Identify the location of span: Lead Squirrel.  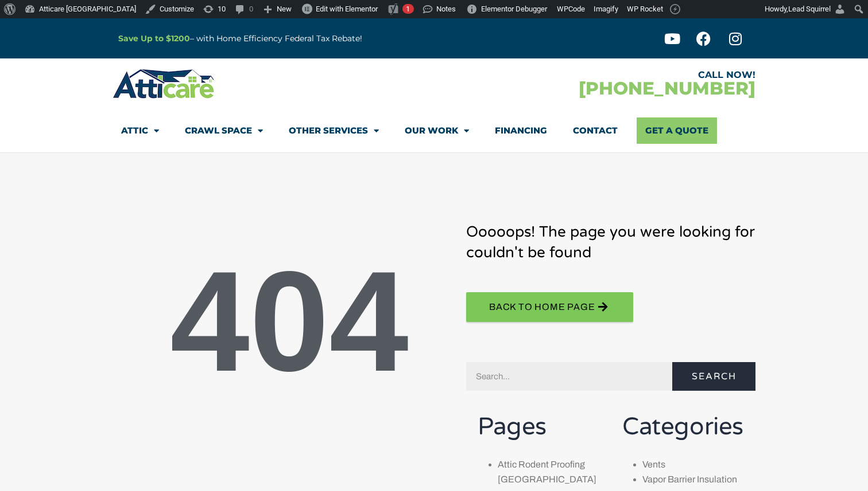
(810, 9).